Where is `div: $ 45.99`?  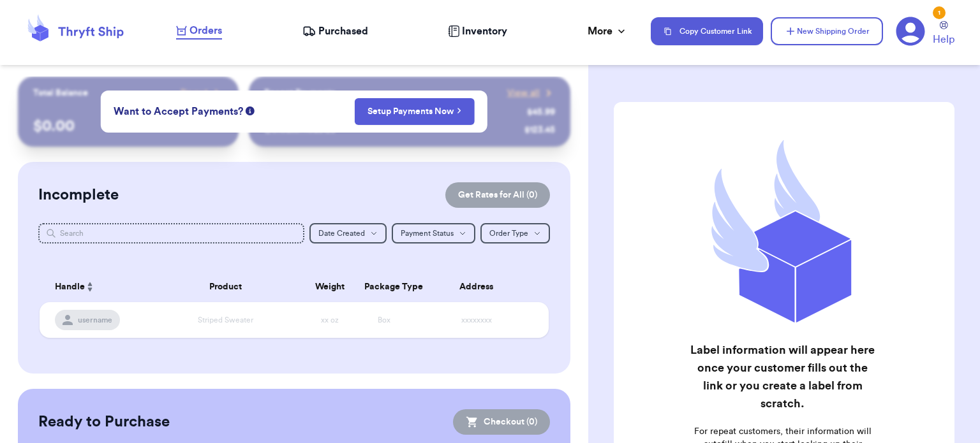 div: $ 45.99 is located at coordinates (541, 112).